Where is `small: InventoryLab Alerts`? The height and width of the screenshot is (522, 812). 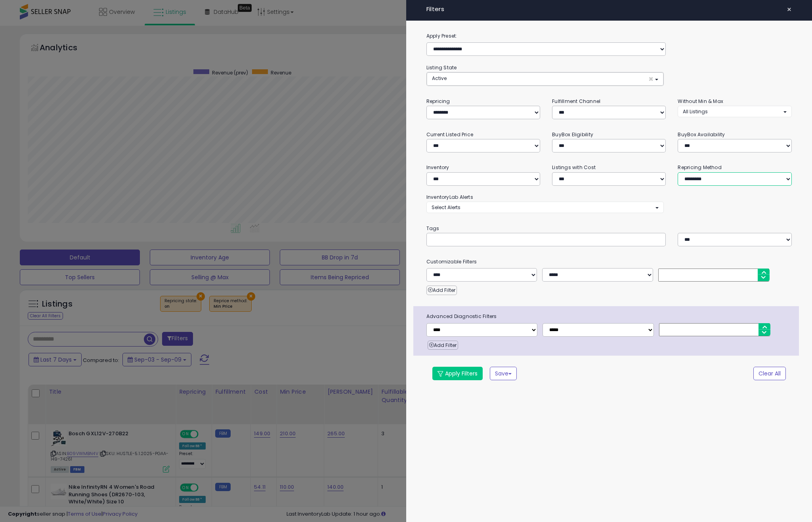 small: InventoryLab Alerts is located at coordinates (450, 197).